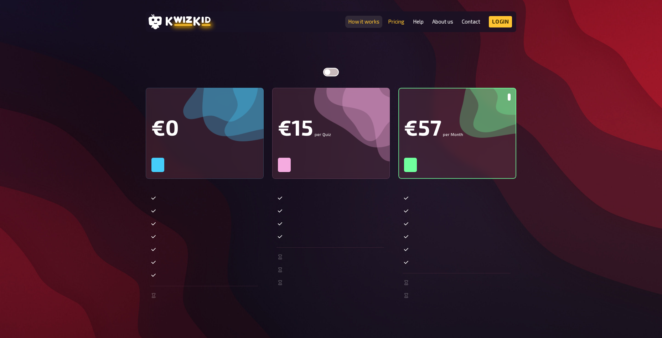 This screenshot has height=338, width=662. What do you see at coordinates (453, 134) in the screenshot?
I see `small: per Month` at bounding box center [453, 134].